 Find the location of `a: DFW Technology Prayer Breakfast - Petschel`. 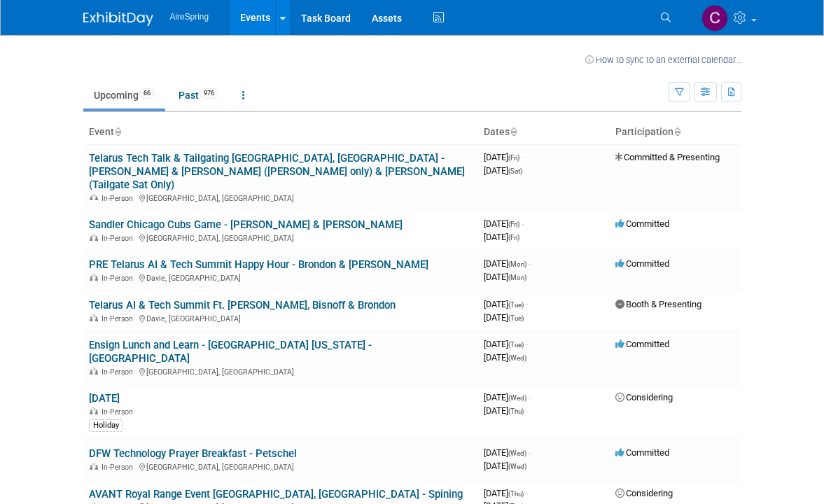

a: DFW Technology Prayer Breakfast - Petschel is located at coordinates (192, 453).